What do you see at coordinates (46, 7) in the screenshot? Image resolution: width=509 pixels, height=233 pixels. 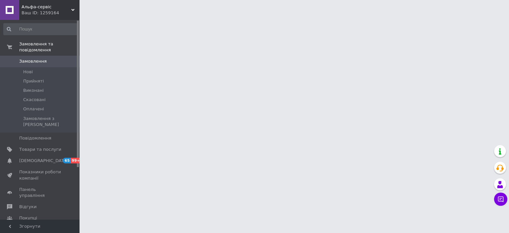 I see `span: Альфа-сервіс` at bounding box center [46, 7].